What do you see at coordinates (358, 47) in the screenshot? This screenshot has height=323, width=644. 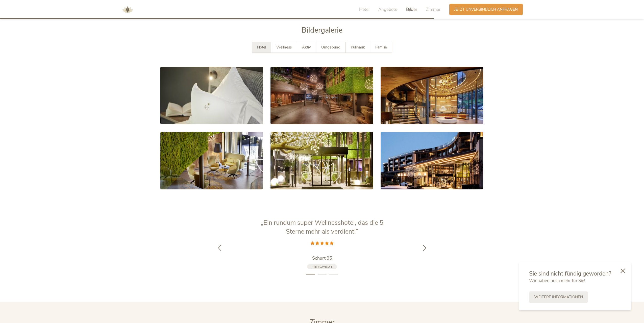 I see `span: Kulinarik` at bounding box center [358, 47].